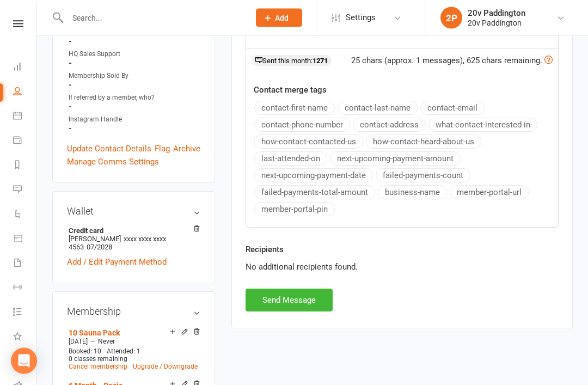  Describe the element at coordinates (99, 247) in the screenshot. I see `span: 07/2028` at that location.